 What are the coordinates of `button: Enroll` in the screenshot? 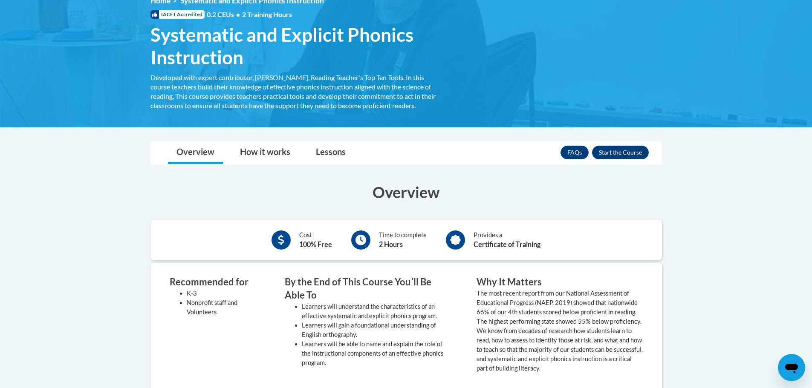 It's located at (620, 153).